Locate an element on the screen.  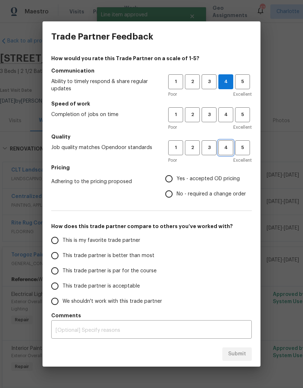
span: Job quality matches Opendoor standards is located at coordinates (104, 148).